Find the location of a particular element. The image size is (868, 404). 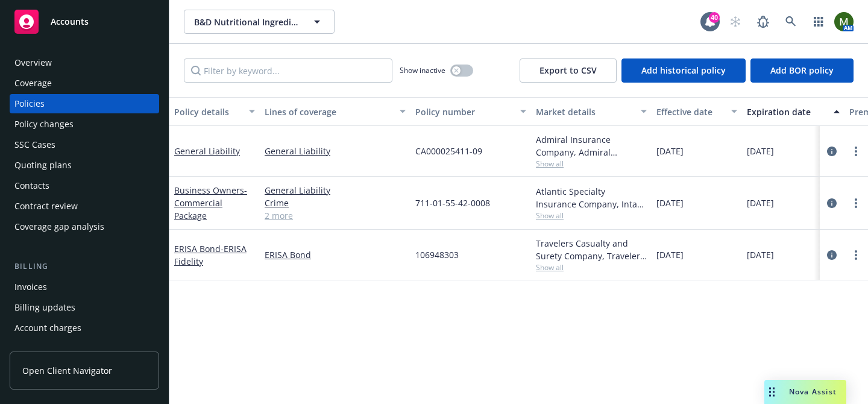

a: Policies is located at coordinates (85, 103).